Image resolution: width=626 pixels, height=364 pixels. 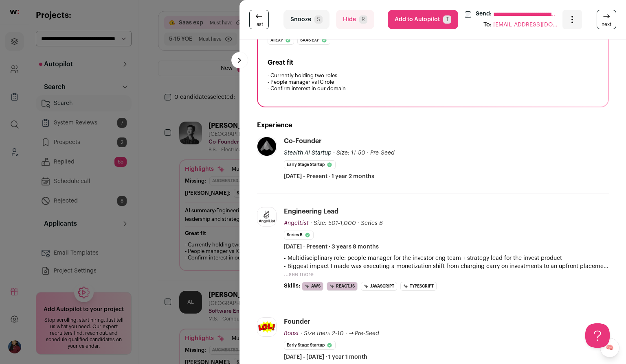 What do you see at coordinates (606, 24) in the screenshot?
I see `span: next` at bounding box center [606, 24].